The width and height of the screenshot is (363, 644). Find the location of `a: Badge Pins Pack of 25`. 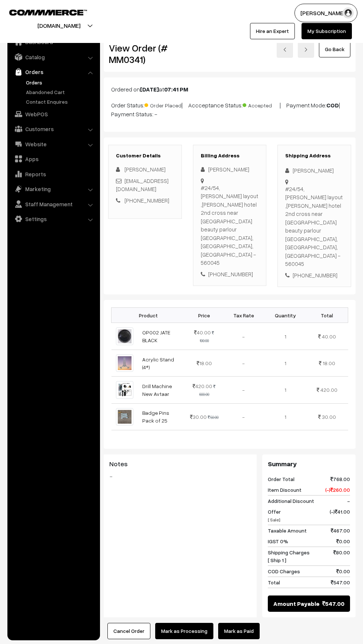

a: Badge Pins Pack of 25 is located at coordinates (156, 416).